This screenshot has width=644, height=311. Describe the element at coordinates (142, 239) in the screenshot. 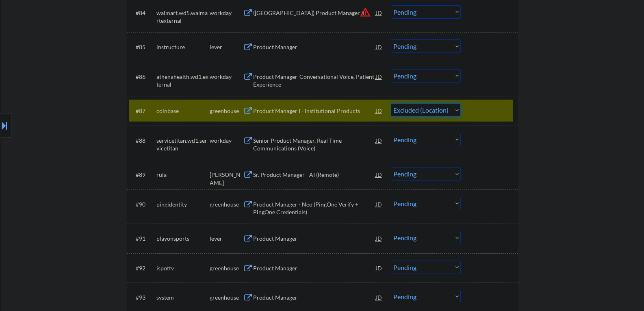

I see `div: #91` at that location.